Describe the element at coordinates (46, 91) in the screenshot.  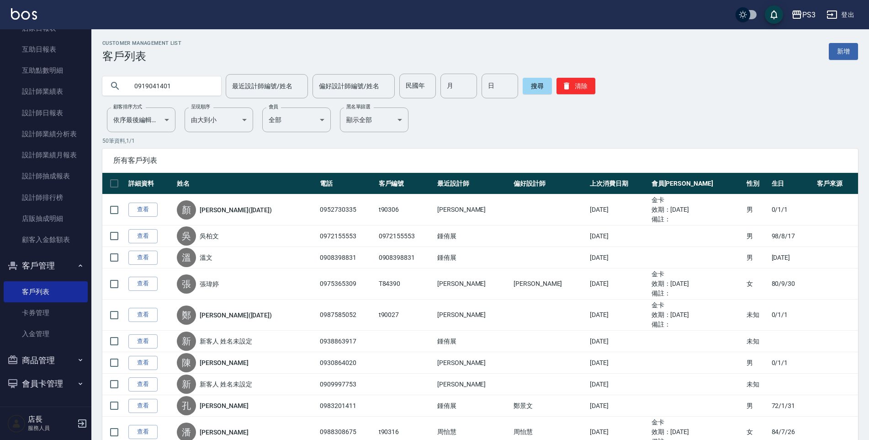
I see `a: 設計師業績表` at that location.